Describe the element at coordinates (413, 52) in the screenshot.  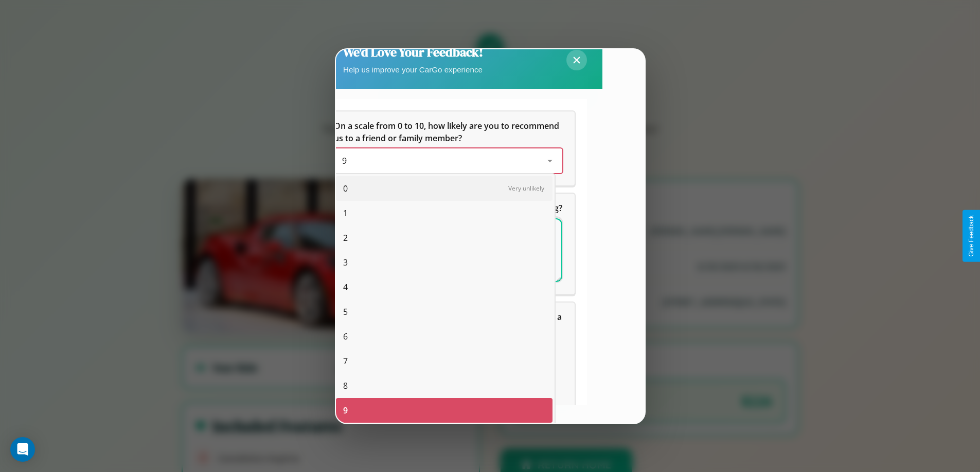
I see `h2: We'd Love Your Feedback!` at that location.